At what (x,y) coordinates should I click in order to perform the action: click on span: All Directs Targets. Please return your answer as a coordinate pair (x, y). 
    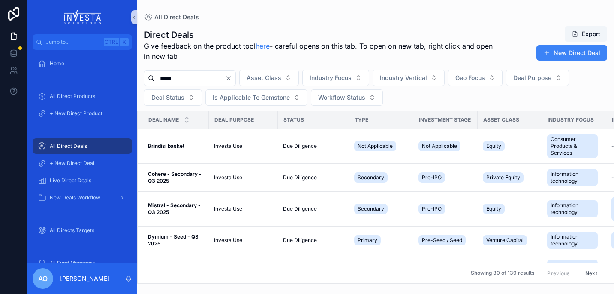
    Looking at the image, I should click on (72, 230).